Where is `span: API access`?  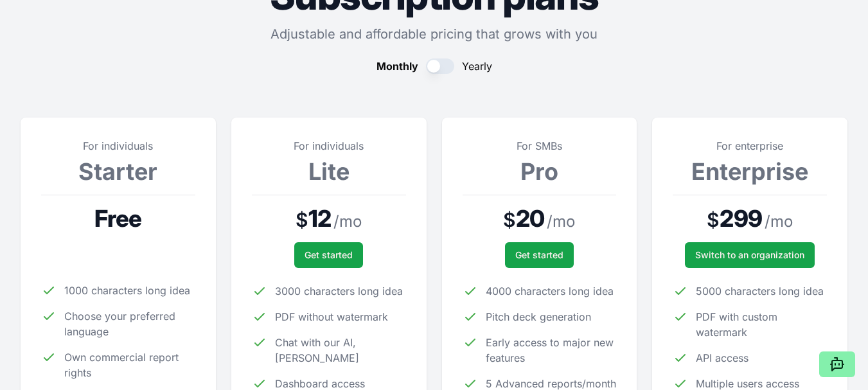
span: API access is located at coordinates (722, 358).